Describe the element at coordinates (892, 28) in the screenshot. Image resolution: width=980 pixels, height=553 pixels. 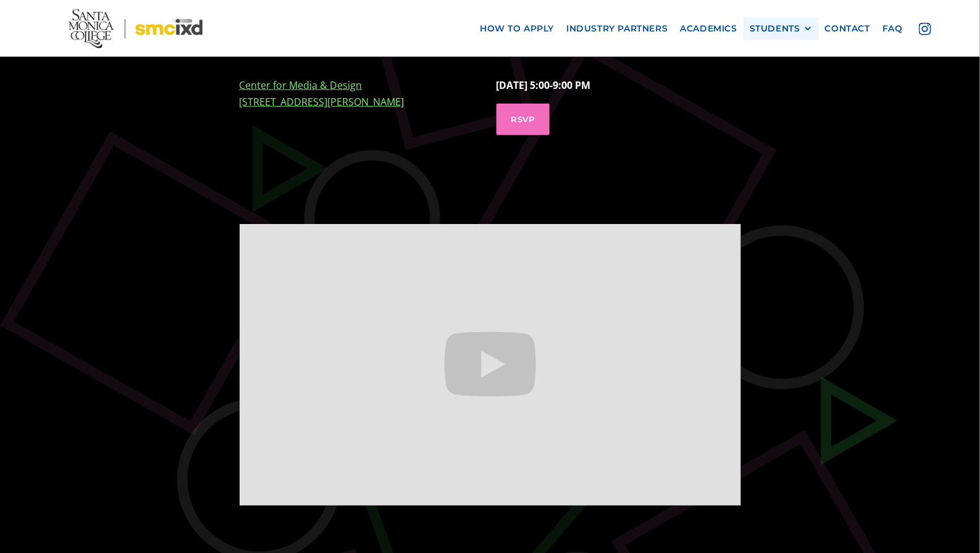
I see `a: faq` at that location.